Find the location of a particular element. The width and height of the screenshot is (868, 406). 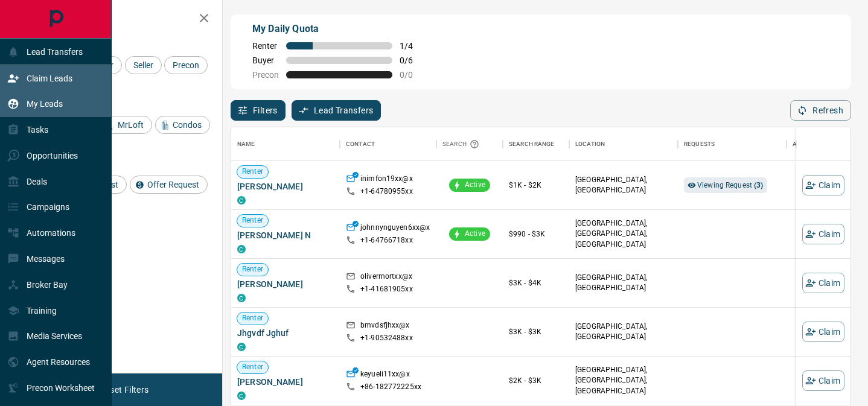

div: Precon is located at coordinates (186, 65).